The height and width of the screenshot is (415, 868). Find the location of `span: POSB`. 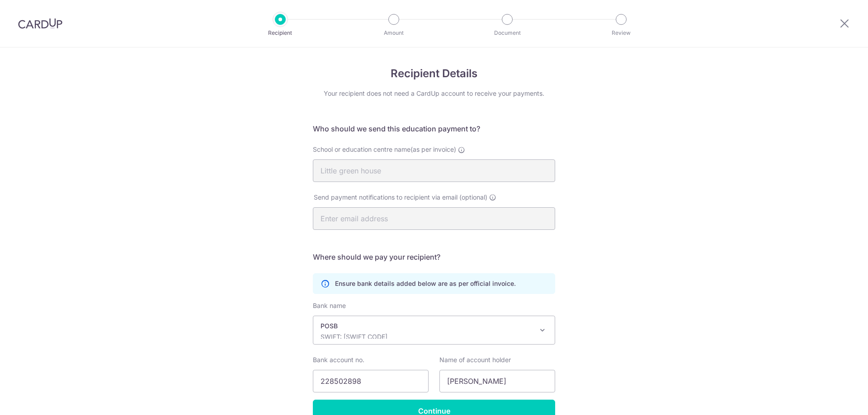

span: POSB is located at coordinates (434, 331).